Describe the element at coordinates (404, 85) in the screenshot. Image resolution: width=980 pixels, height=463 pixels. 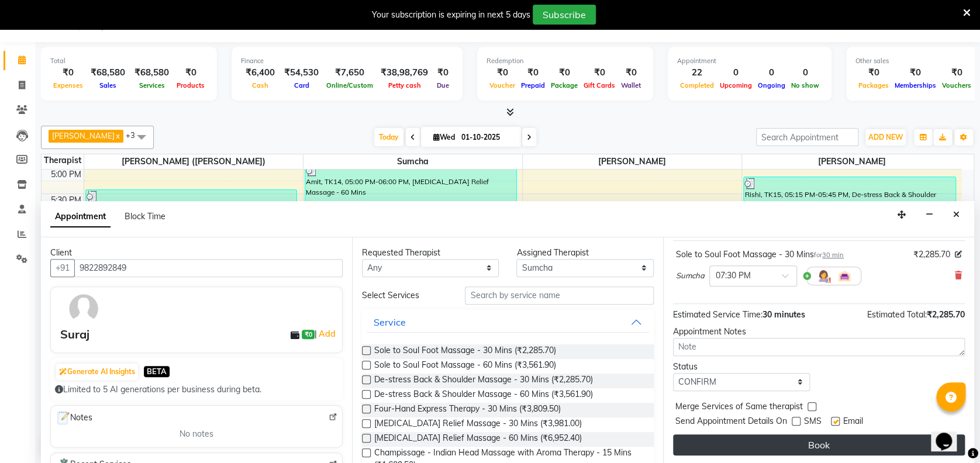
I see `span: Petty cash` at that location.